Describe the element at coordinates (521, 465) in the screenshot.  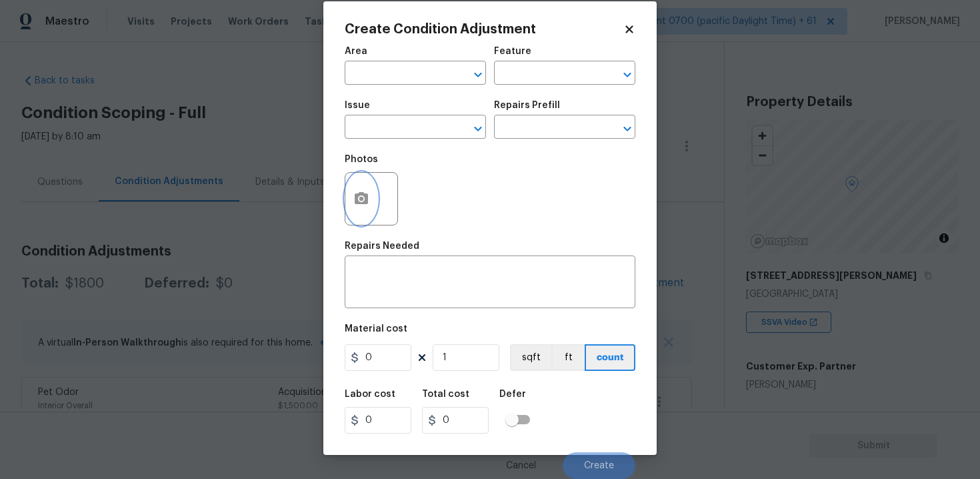
I see `span: Cancel` at that location.